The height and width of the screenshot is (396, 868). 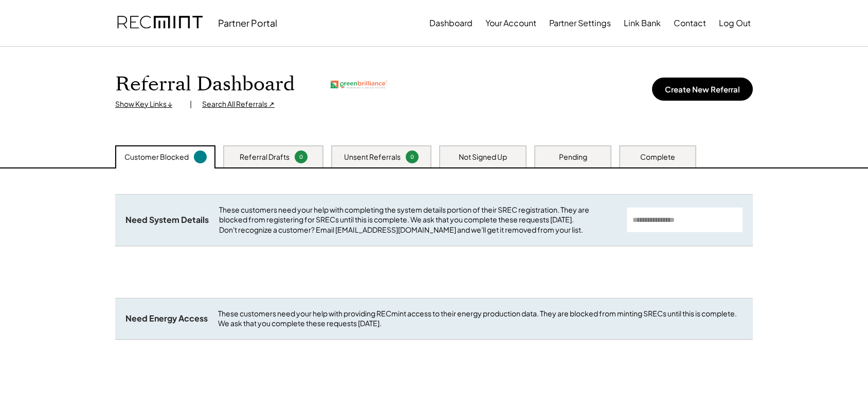 I want to click on div: Complete, so click(x=658, y=157).